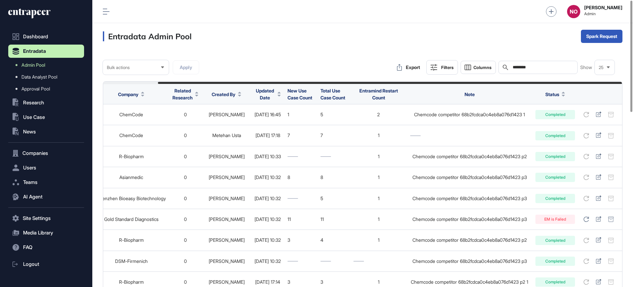 The image size is (633, 287). What do you see at coordinates (38, 233) in the screenshot?
I see `span: Media Library` at bounding box center [38, 233].